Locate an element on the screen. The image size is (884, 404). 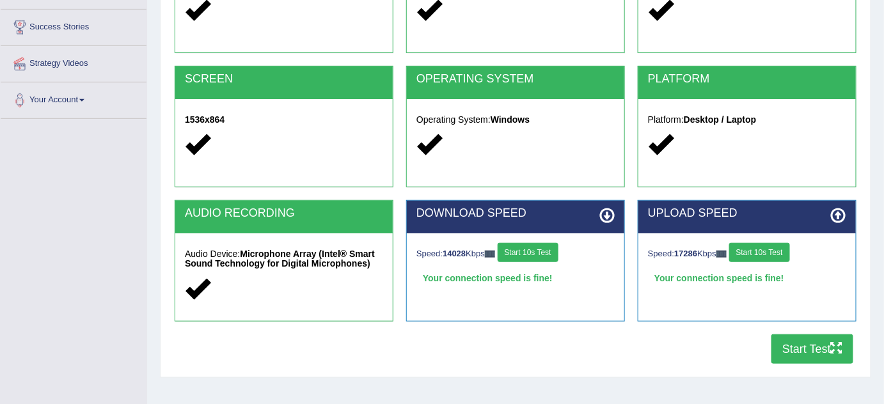
button: Start Test is located at coordinates (812, 349).